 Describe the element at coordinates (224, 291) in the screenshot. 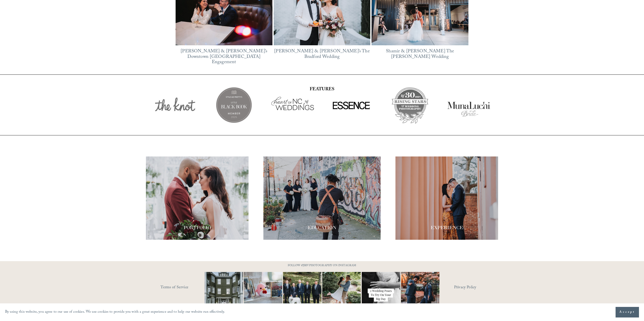

I see `img: Wideshots aren't just &quot;nice to have,&quot; they're a wedding day essential! 🙌 #Wideshotwedne...` at that location.